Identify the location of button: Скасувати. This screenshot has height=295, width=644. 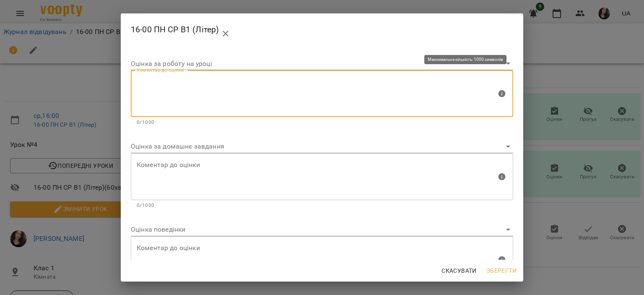
(459, 271).